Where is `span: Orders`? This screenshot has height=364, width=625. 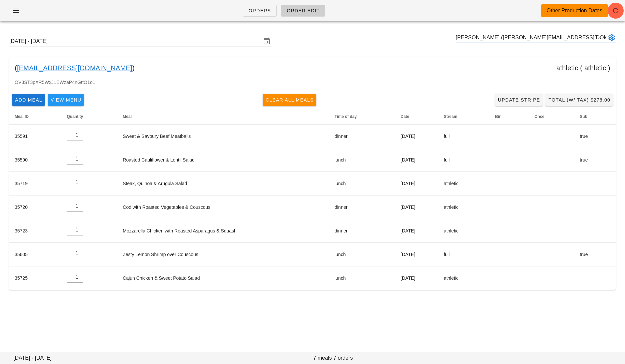
span: Orders is located at coordinates (260, 11).